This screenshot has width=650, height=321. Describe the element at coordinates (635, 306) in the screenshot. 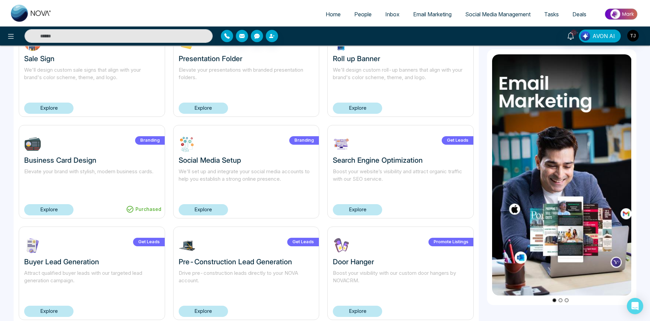

I see `div: Open Intercom Messenger` at that location.